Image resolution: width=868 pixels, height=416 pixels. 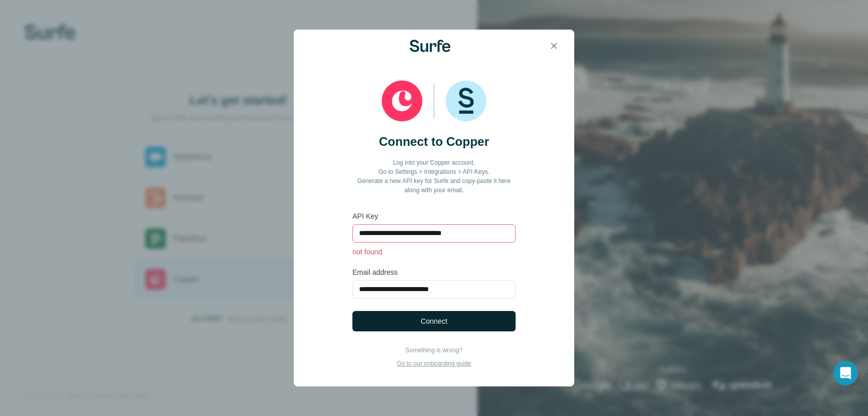 What do you see at coordinates (434, 101) in the screenshot?
I see `img: Copper and Surfe logos` at bounding box center [434, 101].